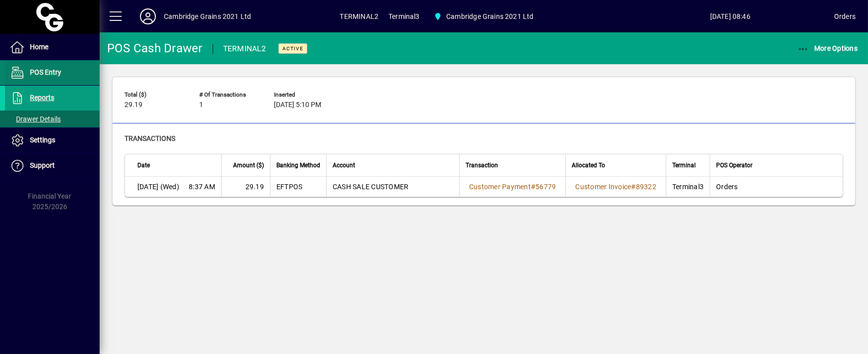 This screenshot has height=354, width=868. What do you see at coordinates (684, 165) in the screenshot?
I see `span: Terminal` at bounding box center [684, 165].